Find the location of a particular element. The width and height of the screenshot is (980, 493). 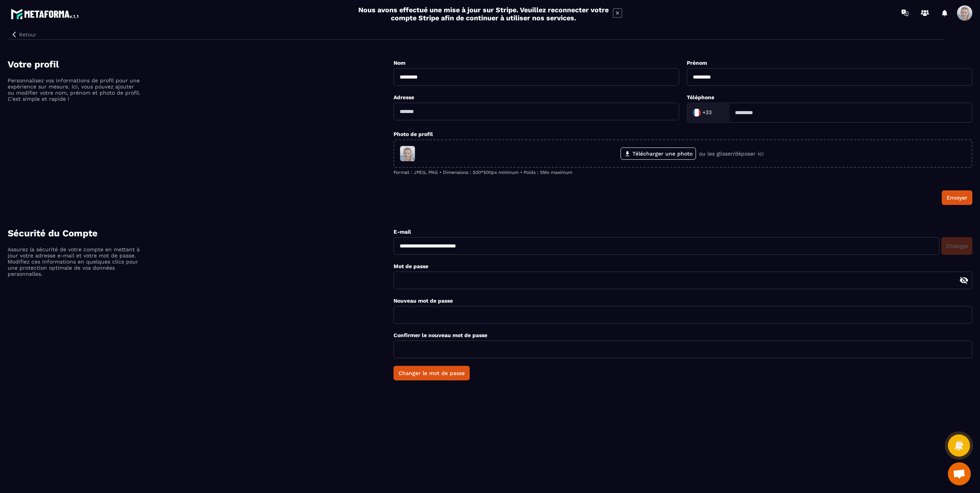

div: Search for option is located at coordinates (708, 113).